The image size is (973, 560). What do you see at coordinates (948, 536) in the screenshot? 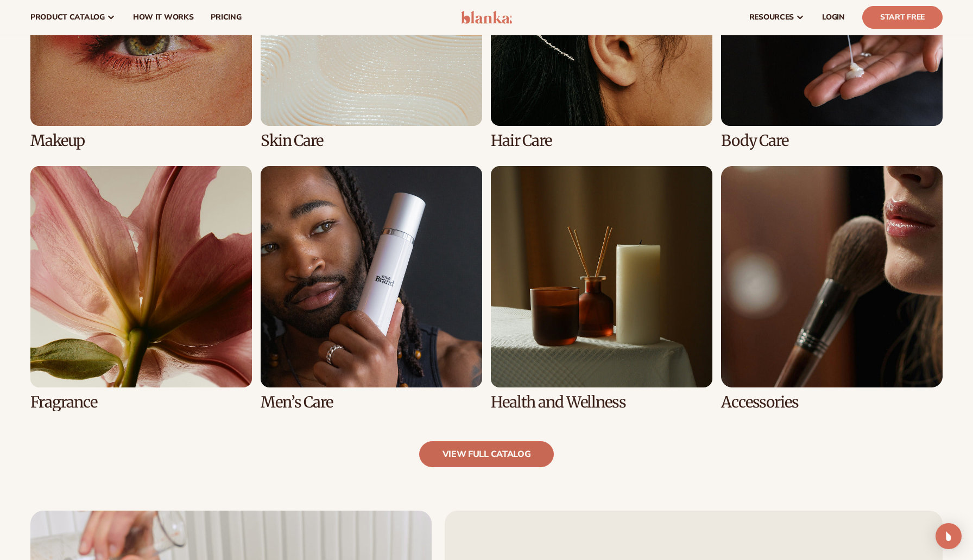
I see `div: Open Intercom Messenger` at bounding box center [948, 536].